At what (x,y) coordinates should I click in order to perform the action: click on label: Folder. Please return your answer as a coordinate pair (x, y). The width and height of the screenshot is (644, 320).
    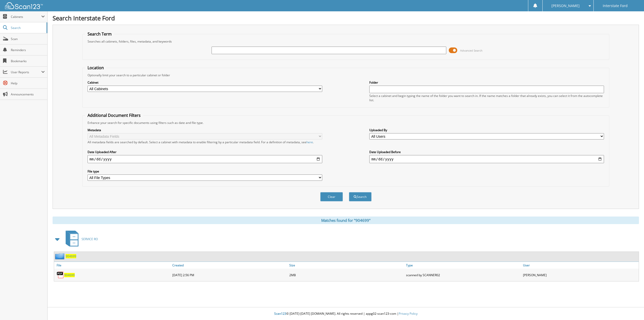
    Looking at the image, I should click on (486, 83).